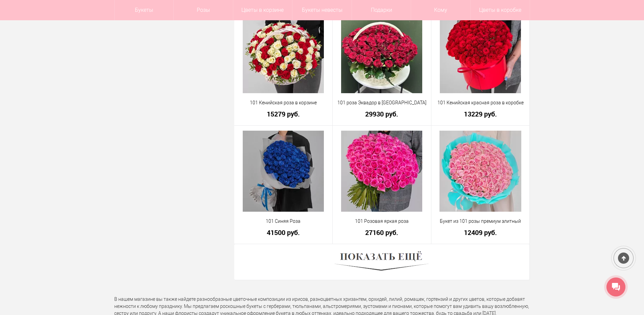 The image size is (644, 315). Describe the element at coordinates (382, 221) in the screenshot. I see `span: 101 Розовая яркая роза` at that location.